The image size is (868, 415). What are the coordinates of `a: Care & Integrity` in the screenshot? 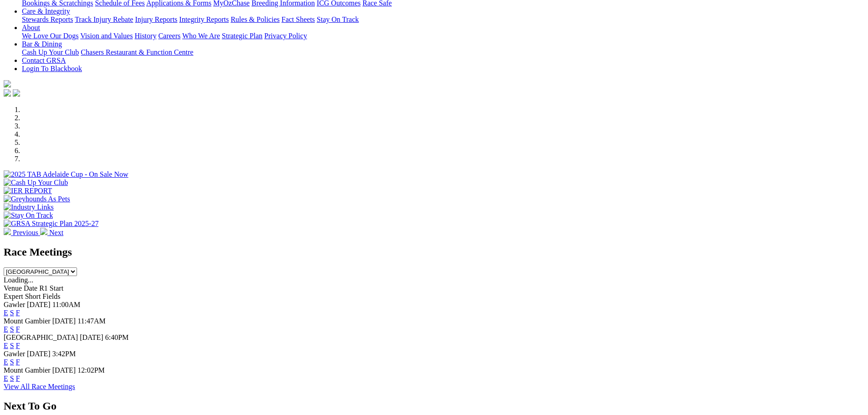 It's located at (46, 11).